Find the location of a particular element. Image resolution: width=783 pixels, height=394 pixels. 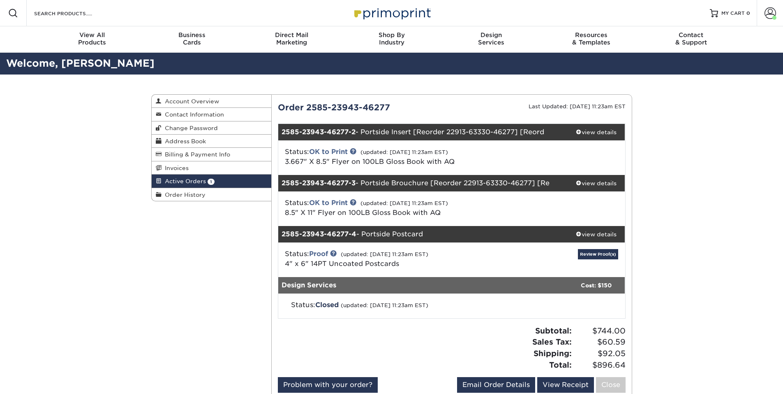

a: Contact& Support is located at coordinates (691, 39).